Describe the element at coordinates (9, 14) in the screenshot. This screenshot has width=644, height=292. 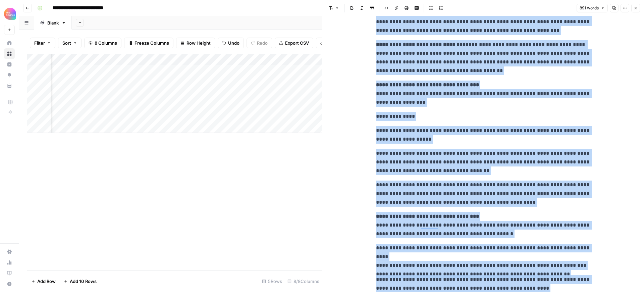
I see `button: Workspace: Alliance` at that location.